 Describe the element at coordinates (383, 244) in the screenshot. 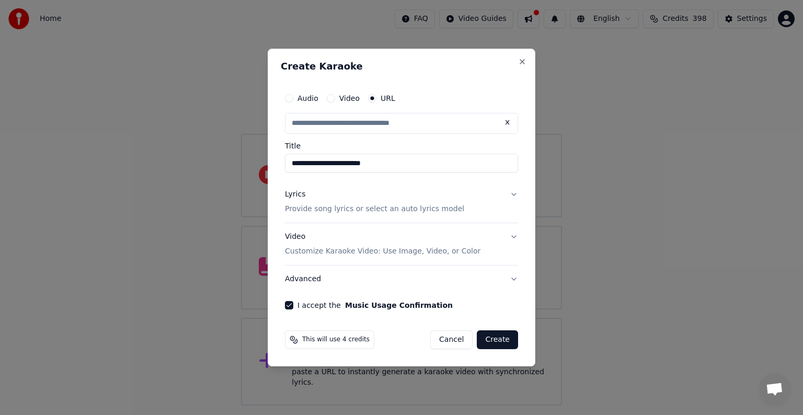

I see `div: Video` at that location.